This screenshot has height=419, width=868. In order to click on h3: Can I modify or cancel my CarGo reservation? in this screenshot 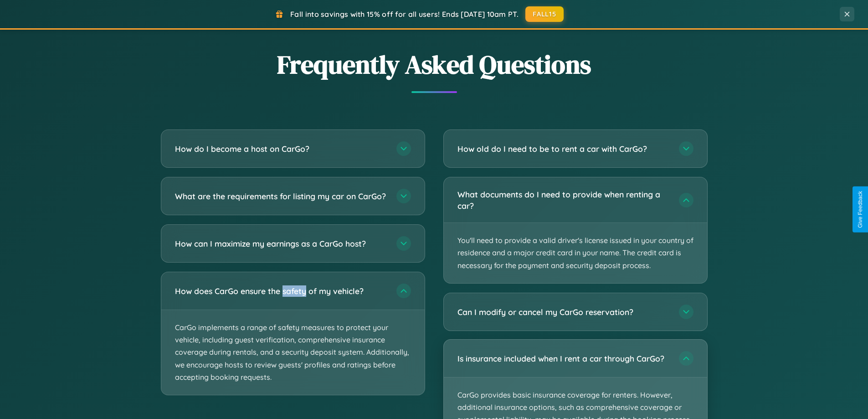, I will do `click(564, 311)`.